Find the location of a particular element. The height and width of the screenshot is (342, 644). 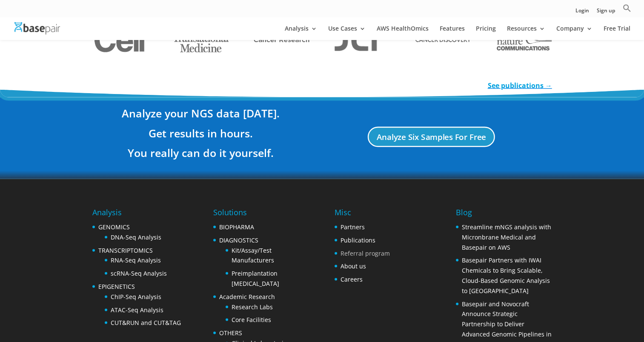

h4: Solutions is located at coordinates (261, 214).